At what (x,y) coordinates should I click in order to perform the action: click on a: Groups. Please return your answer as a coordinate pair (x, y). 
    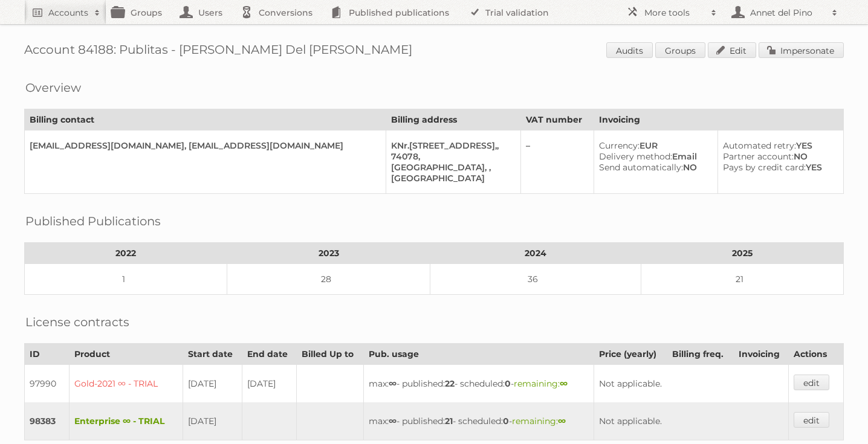
    Looking at the image, I should click on (680, 50).